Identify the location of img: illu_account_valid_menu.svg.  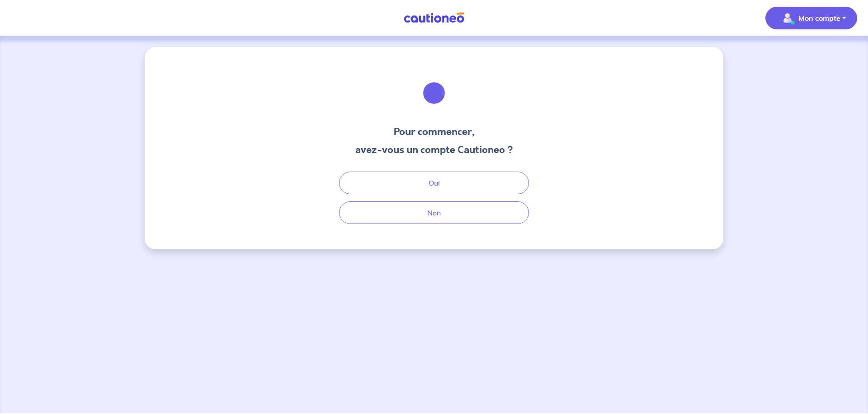
(787, 18).